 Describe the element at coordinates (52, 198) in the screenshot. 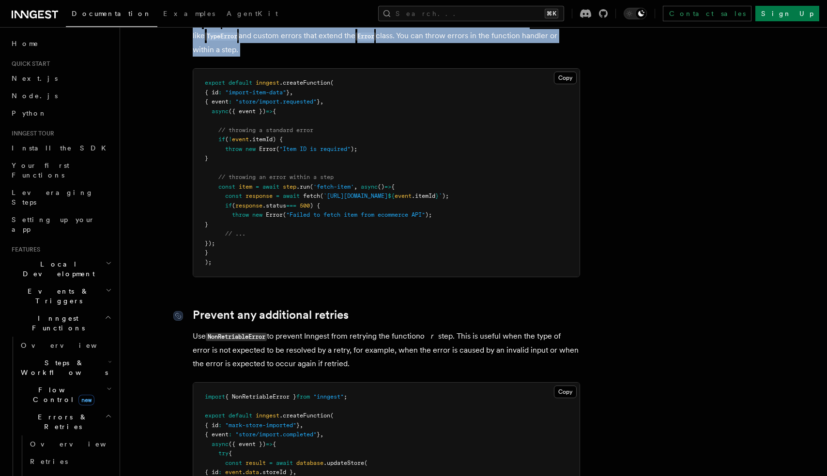

I see `span: Leveraging Steps` at that location.